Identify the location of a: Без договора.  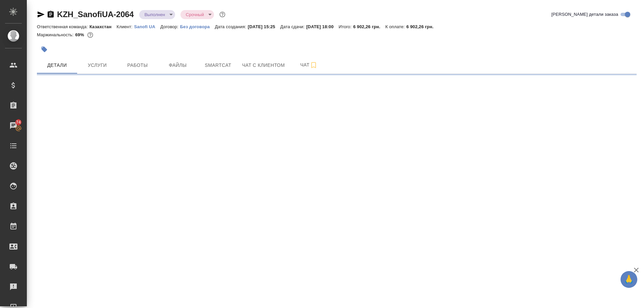
(198, 26).